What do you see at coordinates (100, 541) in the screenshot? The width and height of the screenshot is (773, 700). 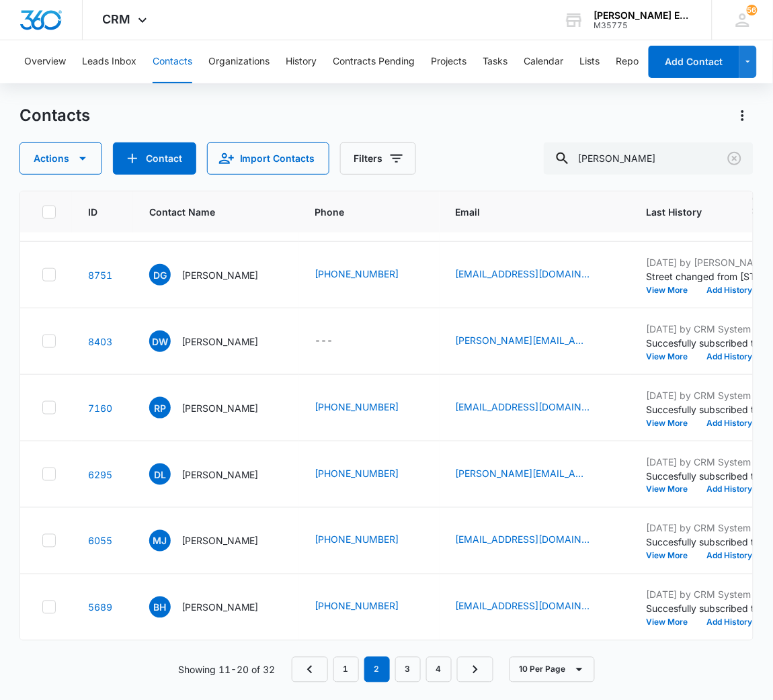 I see `a: Navigate to contact details page for Marisciia Jones` at bounding box center [100, 541].